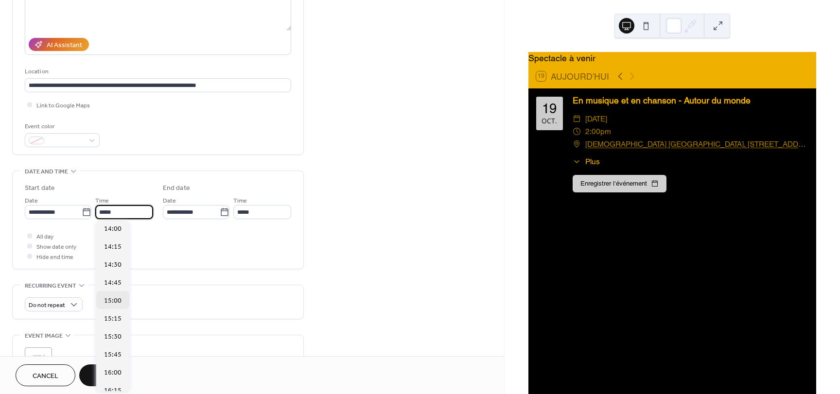 This screenshot has width=840, height=394. Describe the element at coordinates (61, 126) in the screenshot. I see `div: Event color` at that location.